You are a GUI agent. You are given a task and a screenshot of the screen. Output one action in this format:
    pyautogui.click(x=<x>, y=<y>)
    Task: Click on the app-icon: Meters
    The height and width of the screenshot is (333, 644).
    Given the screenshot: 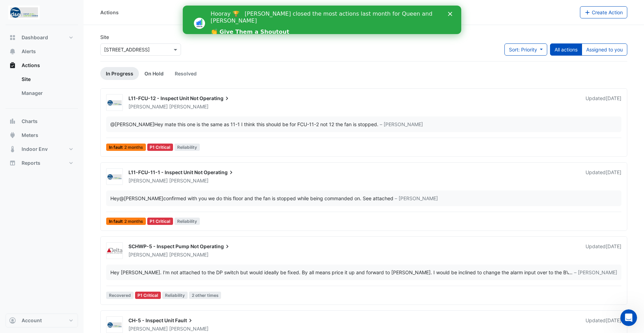 What is the action you would take?
    pyautogui.click(x=12, y=135)
    